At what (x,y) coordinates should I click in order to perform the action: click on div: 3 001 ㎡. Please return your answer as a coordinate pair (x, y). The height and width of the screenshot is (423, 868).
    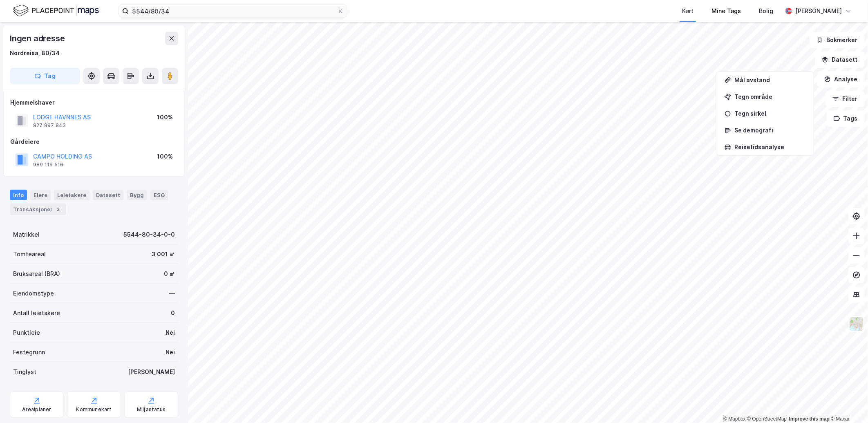
    Looking at the image, I should click on (163, 254).